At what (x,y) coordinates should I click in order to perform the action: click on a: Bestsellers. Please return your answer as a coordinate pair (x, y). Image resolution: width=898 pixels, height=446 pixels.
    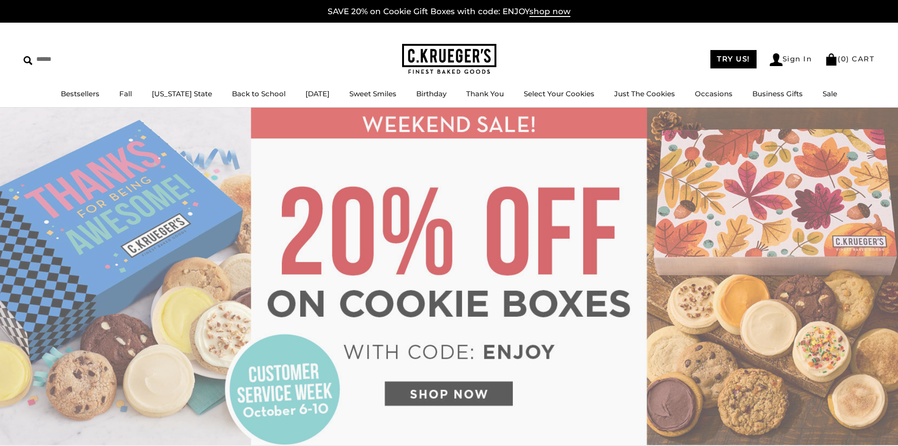
    Looking at the image, I should click on (80, 93).